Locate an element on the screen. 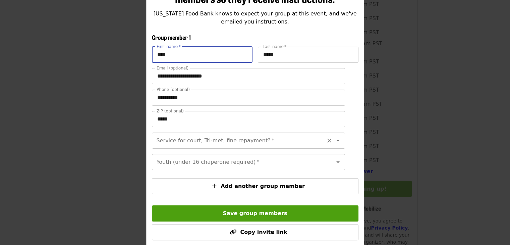 The width and height of the screenshot is (510, 245). i: plus icon is located at coordinates (214, 186).